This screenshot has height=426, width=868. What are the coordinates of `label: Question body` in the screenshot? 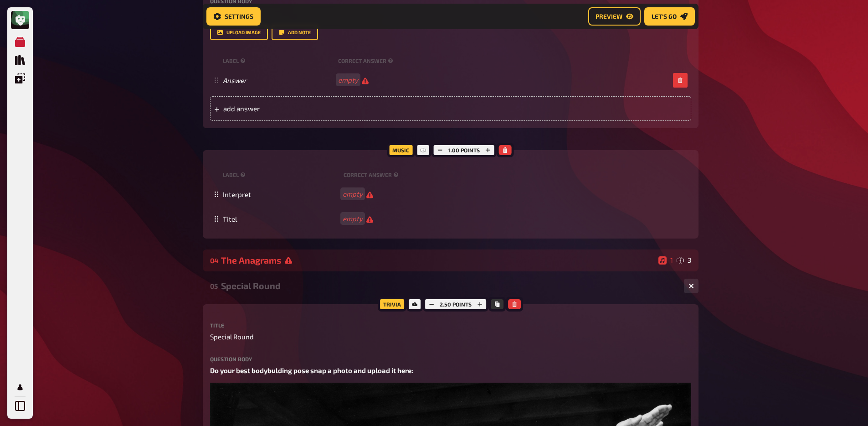 It's located at (451, 359).